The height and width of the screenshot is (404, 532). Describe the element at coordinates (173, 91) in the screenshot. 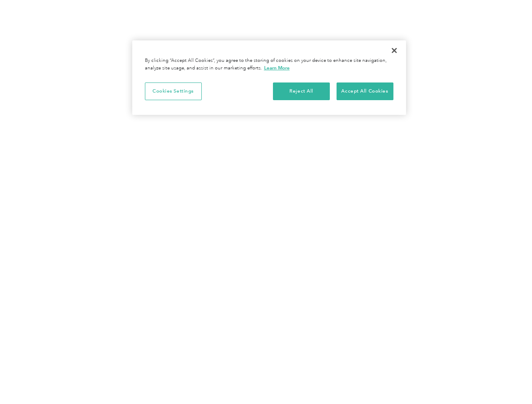

I see `button: Cookies Settings` at that location.